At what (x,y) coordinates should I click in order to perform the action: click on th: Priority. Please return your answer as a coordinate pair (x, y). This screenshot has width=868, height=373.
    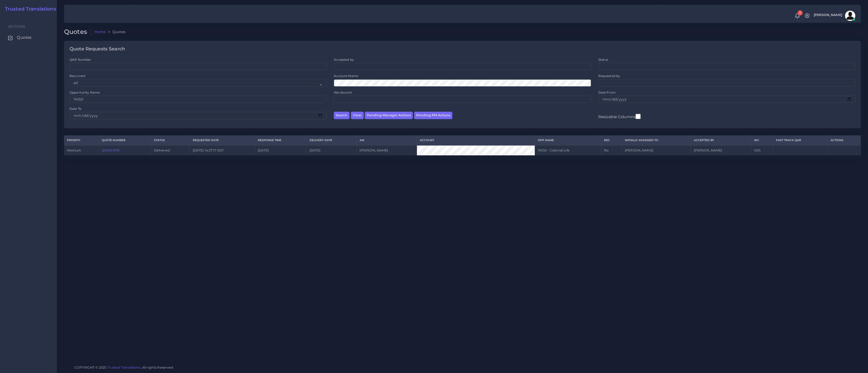
    Looking at the image, I should click on (81, 140).